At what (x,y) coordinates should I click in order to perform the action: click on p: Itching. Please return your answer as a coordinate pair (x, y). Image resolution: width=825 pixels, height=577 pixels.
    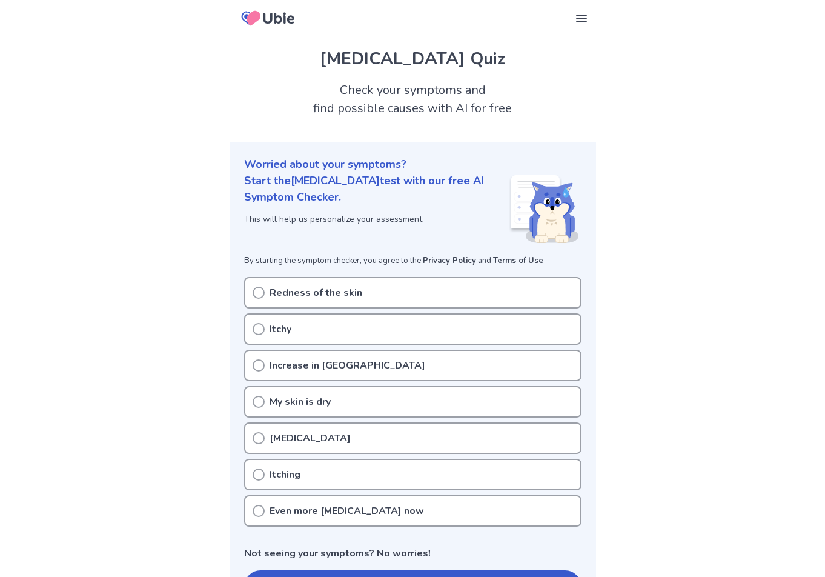
    Looking at the image, I should click on (285, 474).